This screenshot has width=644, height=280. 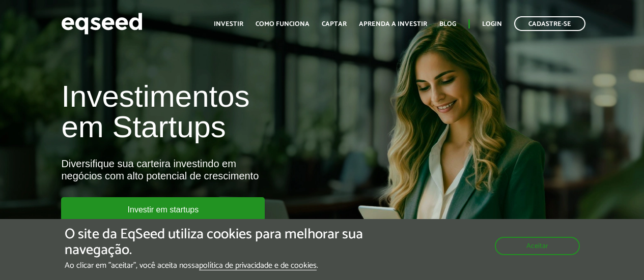 I want to click on a: Investir em startups, so click(x=163, y=209).